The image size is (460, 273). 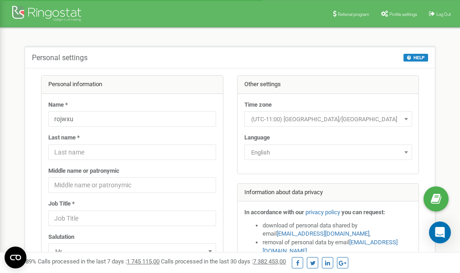 What do you see at coordinates (354, 14) in the screenshot?
I see `span: Referral program` at bounding box center [354, 14].